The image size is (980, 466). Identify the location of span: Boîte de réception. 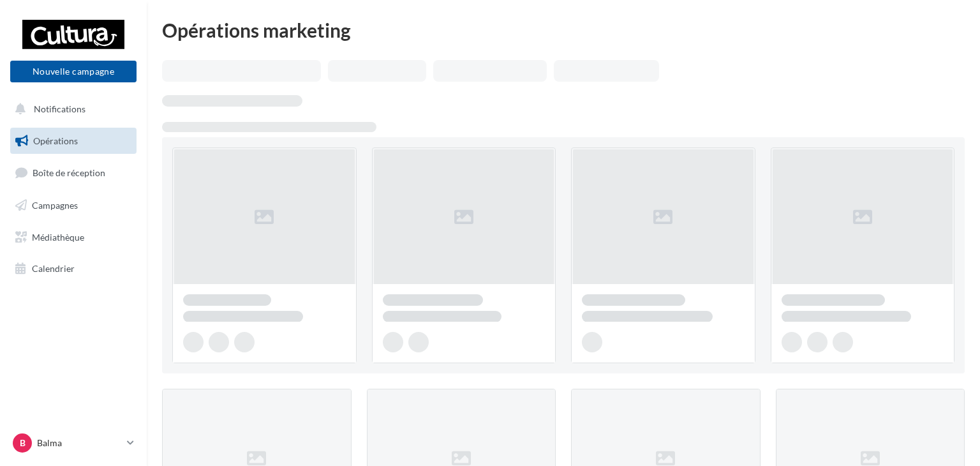
(69, 172).